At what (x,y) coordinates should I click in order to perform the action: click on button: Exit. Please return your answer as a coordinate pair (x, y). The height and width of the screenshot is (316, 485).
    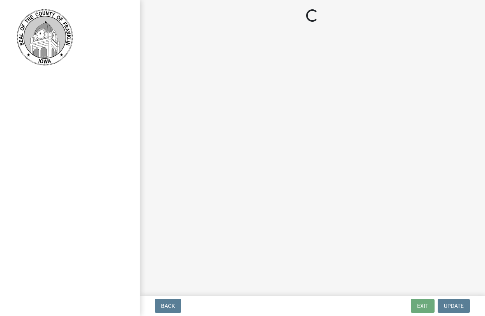
    Looking at the image, I should click on (423, 306).